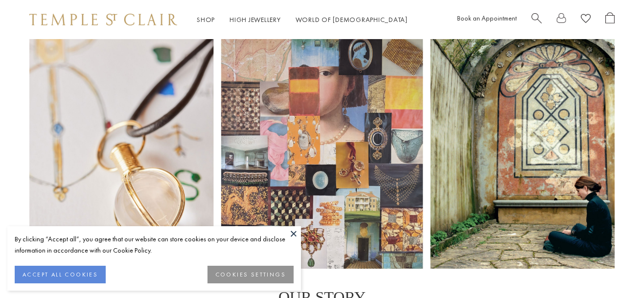 The height and width of the screenshot is (298, 644). What do you see at coordinates (302, 19) in the screenshot?
I see `nav: Main navigation` at bounding box center [302, 19].